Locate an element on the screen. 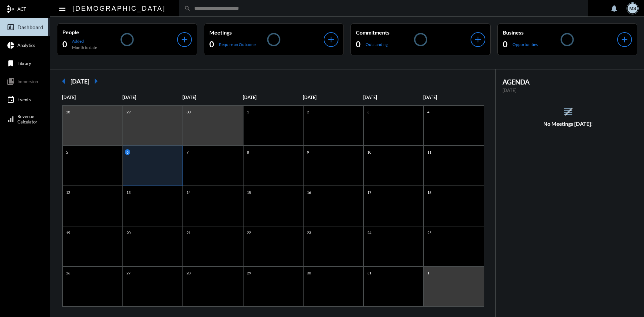 Image resolution: width=644 pixels, height=317 pixels. span: Analytics is located at coordinates (26, 45).